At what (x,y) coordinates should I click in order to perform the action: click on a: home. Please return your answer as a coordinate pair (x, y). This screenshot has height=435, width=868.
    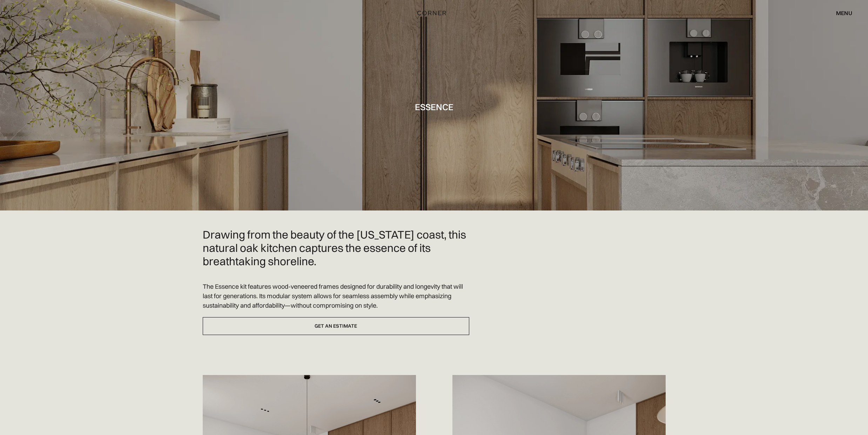
    Looking at the image, I should click on (434, 13).